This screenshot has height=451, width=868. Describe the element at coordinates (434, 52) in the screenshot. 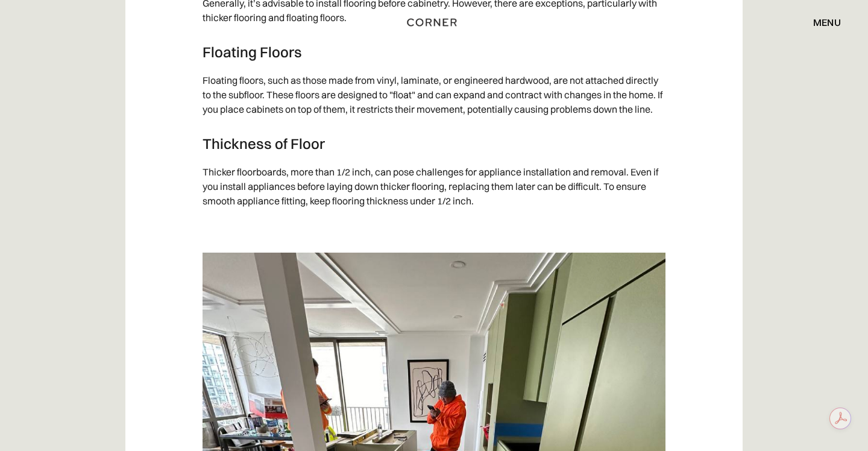

I see `h3: Floating Floors` at that location.